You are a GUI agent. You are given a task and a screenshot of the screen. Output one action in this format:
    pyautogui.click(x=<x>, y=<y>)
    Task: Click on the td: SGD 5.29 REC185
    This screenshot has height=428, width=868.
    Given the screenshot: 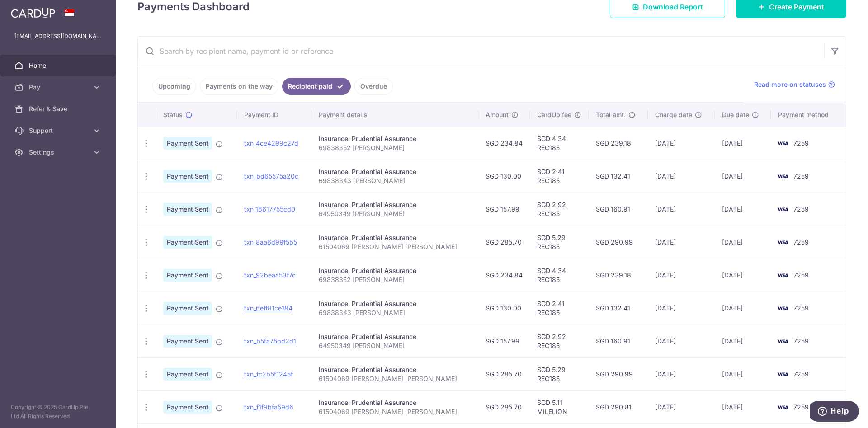 What is the action you would take?
    pyautogui.click(x=560, y=242)
    